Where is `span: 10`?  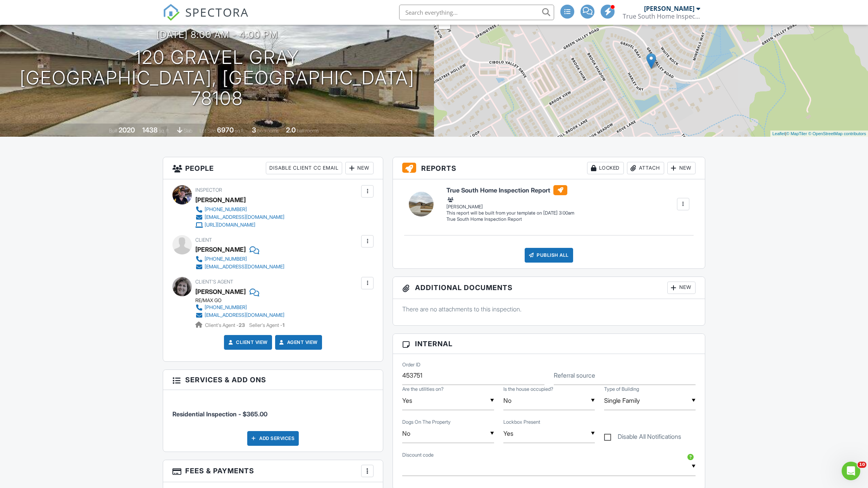
span: 10 is located at coordinates (861, 465).